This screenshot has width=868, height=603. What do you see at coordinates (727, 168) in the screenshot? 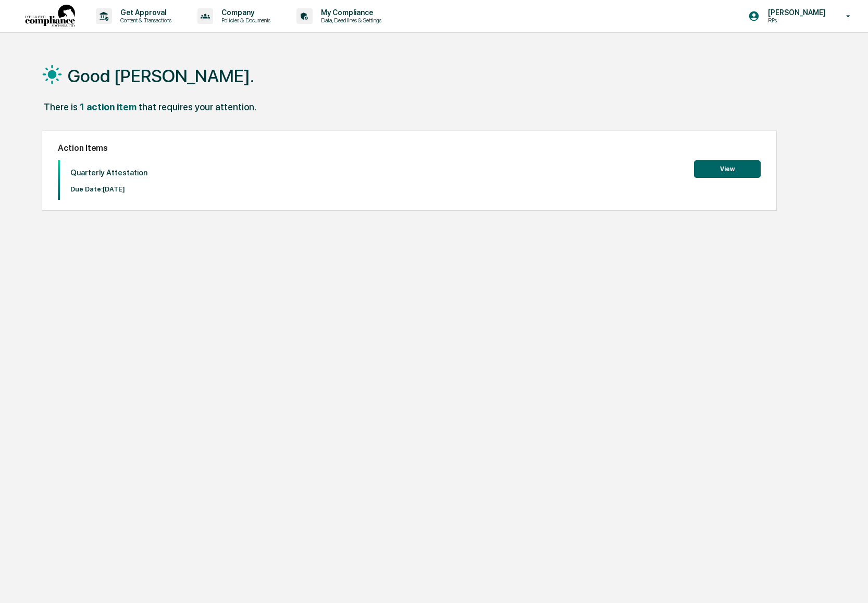
I see `a: View` at bounding box center [727, 168].